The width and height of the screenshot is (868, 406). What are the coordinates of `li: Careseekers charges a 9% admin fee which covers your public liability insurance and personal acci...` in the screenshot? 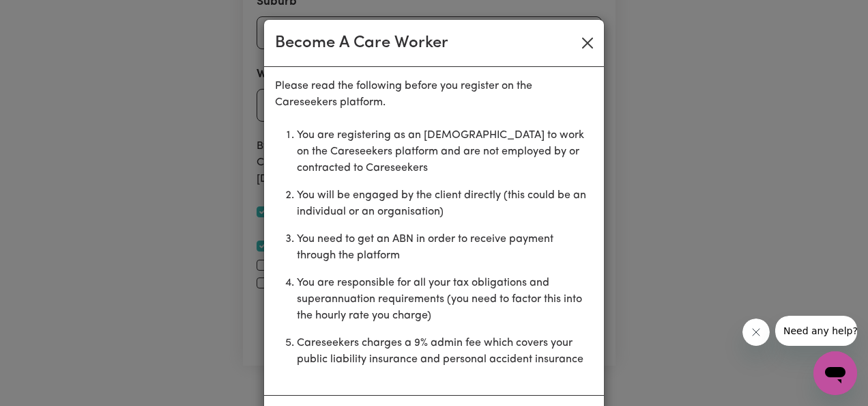 It's located at (445, 351).